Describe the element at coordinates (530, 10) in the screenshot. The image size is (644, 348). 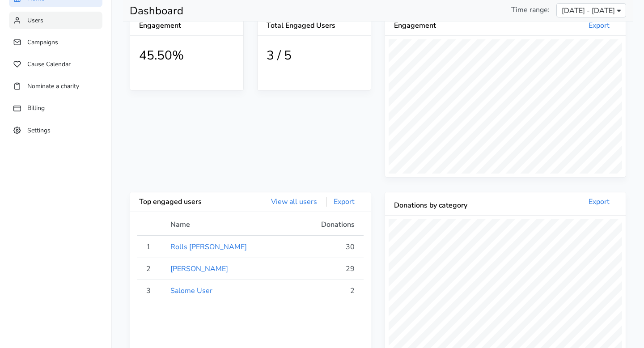
I see `span: Time range:` at that location.